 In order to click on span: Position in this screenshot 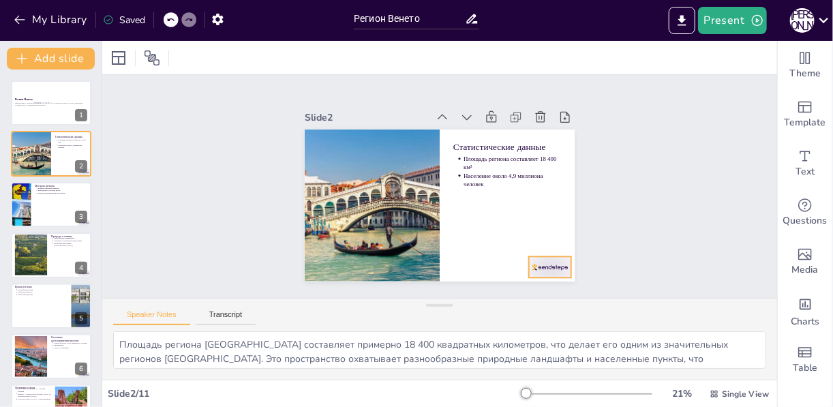, I will do `click(152, 58)`.